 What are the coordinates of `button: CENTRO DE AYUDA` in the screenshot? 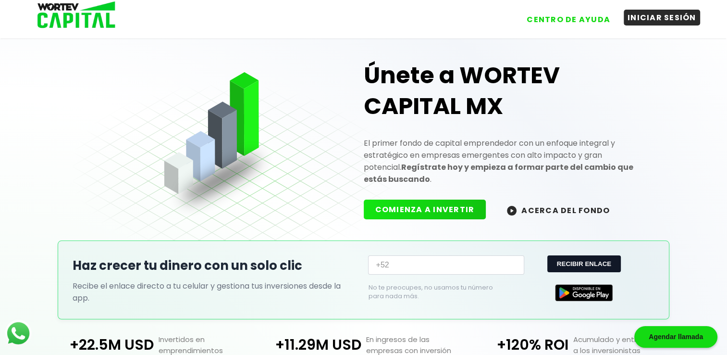 It's located at (568, 19).